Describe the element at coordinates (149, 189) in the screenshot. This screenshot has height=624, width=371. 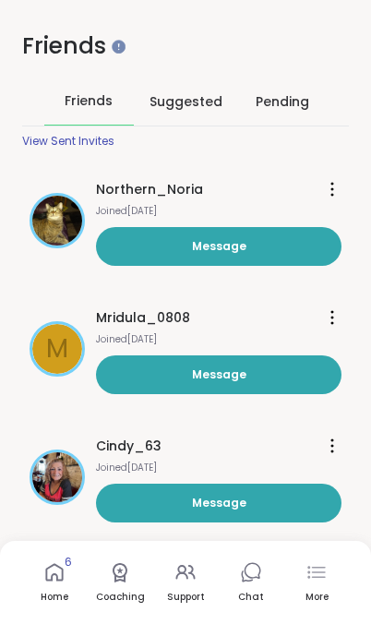
I see `span: Northern_Noria` at that location.